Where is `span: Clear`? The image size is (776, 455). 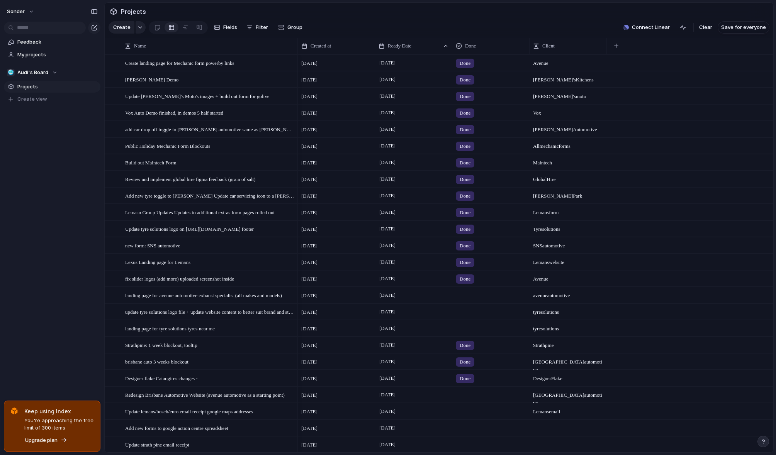 span: Clear is located at coordinates (706, 27).